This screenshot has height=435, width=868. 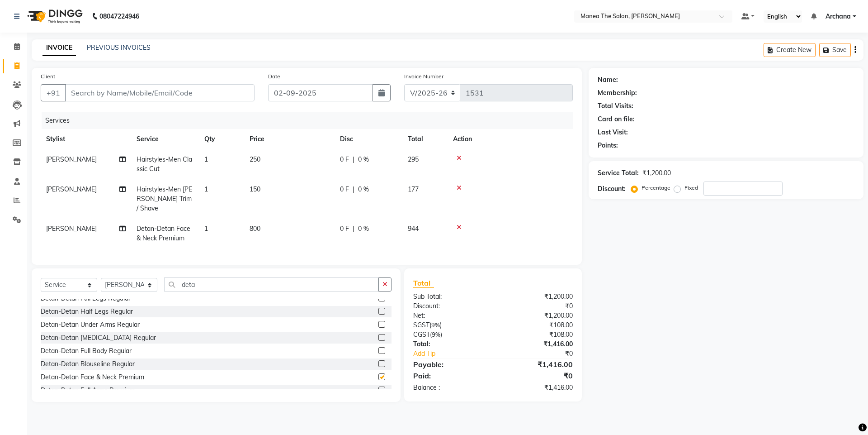 What do you see at coordinates (838, 16) in the screenshot?
I see `span: Archana` at bounding box center [838, 16].